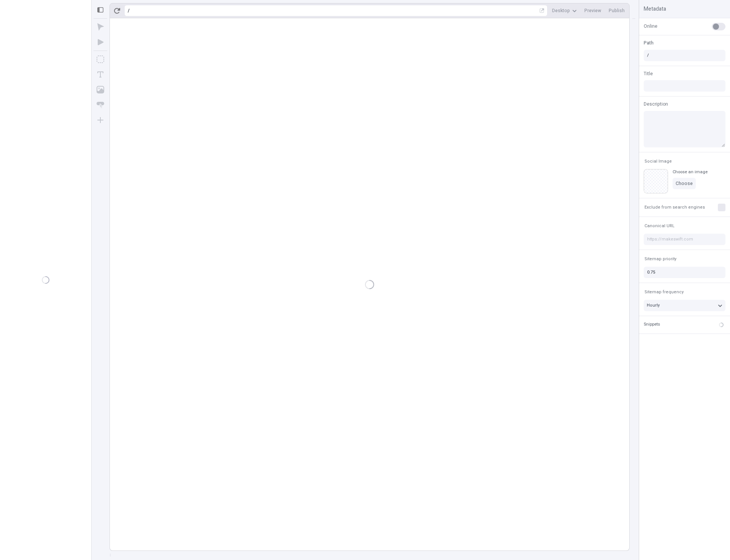 The width and height of the screenshot is (730, 560). Describe the element at coordinates (101, 105) in the screenshot. I see `button: Button` at that location.